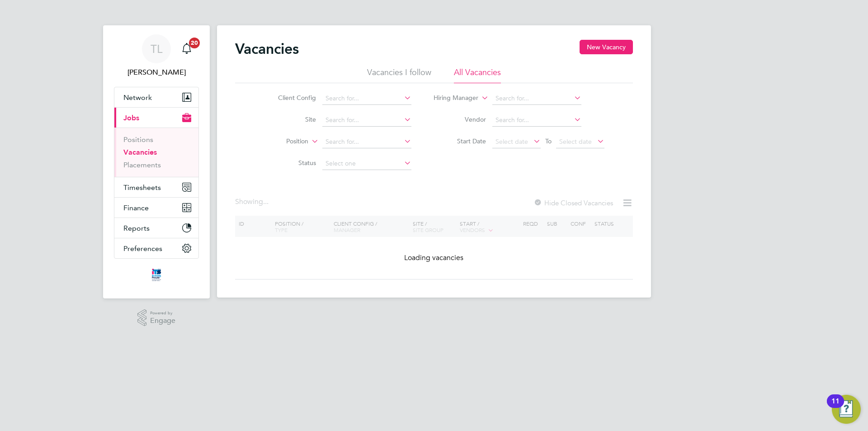 The image size is (868, 431). Describe the element at coordinates (156, 49) in the screenshot. I see `span: TL` at that location.